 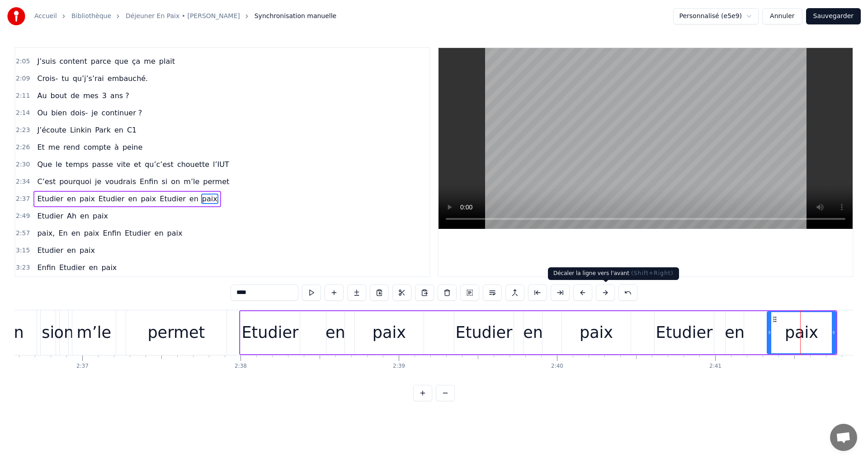 What do you see at coordinates (75, 182) in the screenshot?
I see `span: pourquoi` at bounding box center [75, 182].